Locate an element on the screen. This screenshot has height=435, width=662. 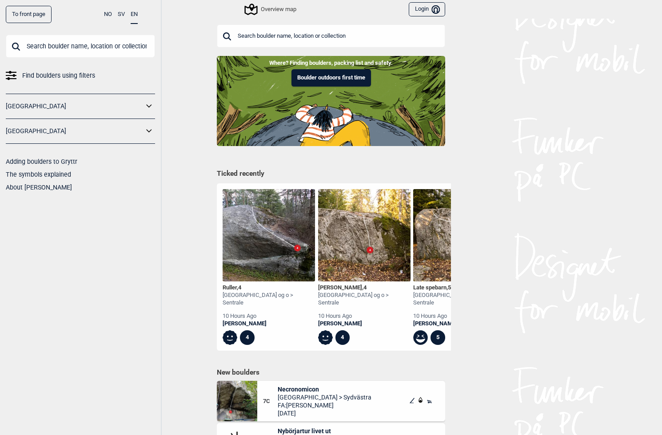
img: Ruller 201108 is located at coordinates (269, 235).